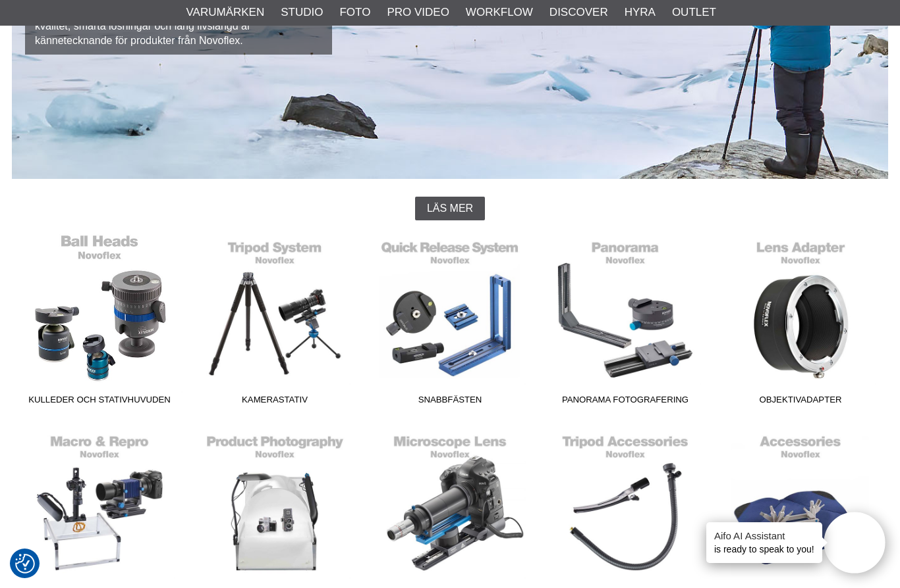 The height and width of the screenshot is (588, 900). What do you see at coordinates (450, 209) in the screenshot?
I see `span: Läs mer` at bounding box center [450, 209].